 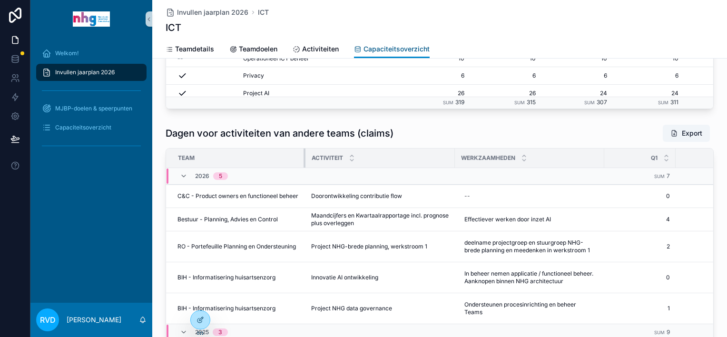 What do you see at coordinates (380, 219) in the screenshot?
I see `span: Maandcijfers en Kwartaalrapportage incl. prognose plus overleggen` at bounding box center [380, 219].